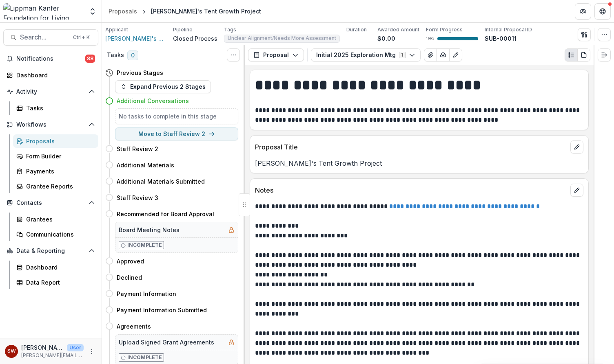 The width and height of the screenshot is (614, 364). I want to click on a: Grantee Reports, so click(56, 186).